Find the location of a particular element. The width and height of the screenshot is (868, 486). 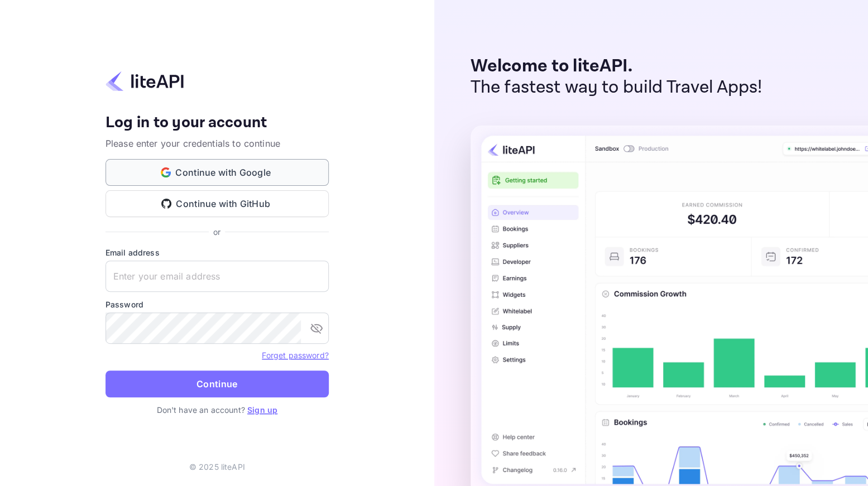

p: The fastest way to build Travel Apps! is located at coordinates (616, 87).